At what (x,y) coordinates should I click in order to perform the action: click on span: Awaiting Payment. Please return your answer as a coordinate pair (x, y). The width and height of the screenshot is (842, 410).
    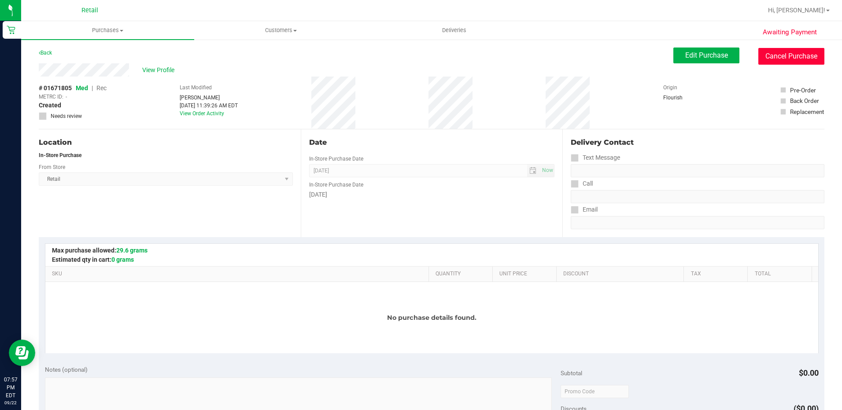
    Looking at the image, I should click on (789, 32).